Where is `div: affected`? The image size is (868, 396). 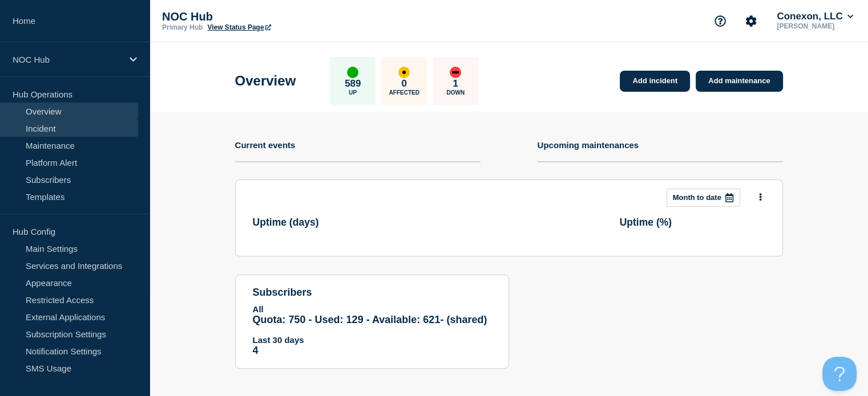
div: affected is located at coordinates (404, 73).